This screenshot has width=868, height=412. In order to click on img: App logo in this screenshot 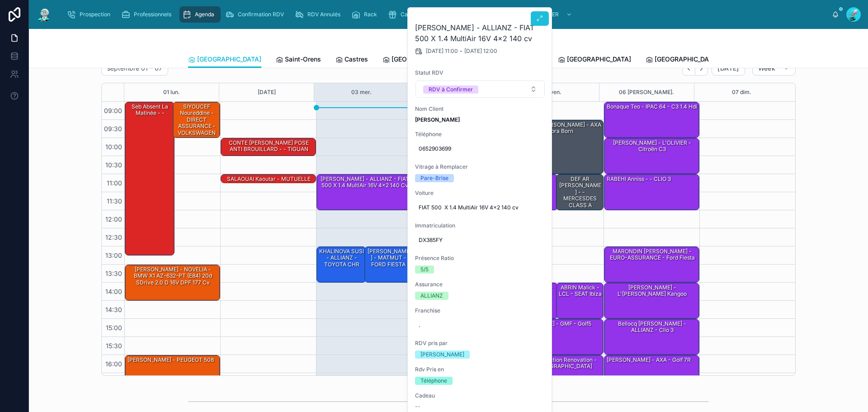, I will do `click(44, 14)`.